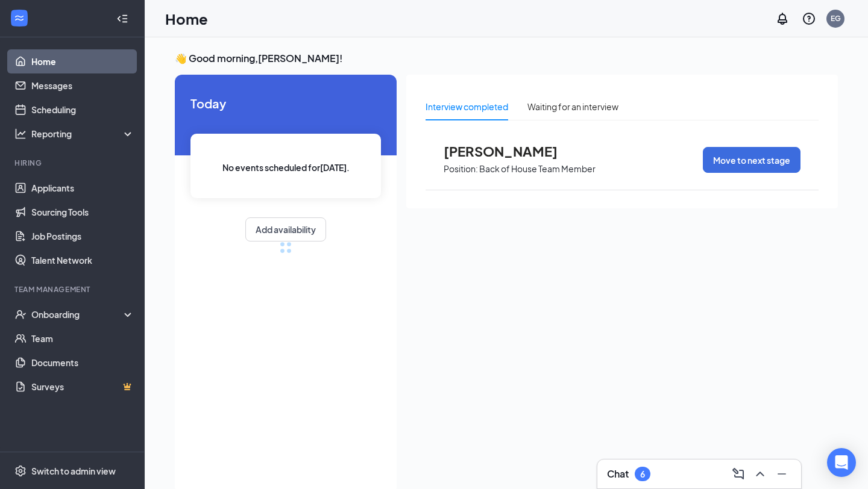 This screenshot has height=489, width=868. I want to click on button: Move to next stage, so click(752, 159).